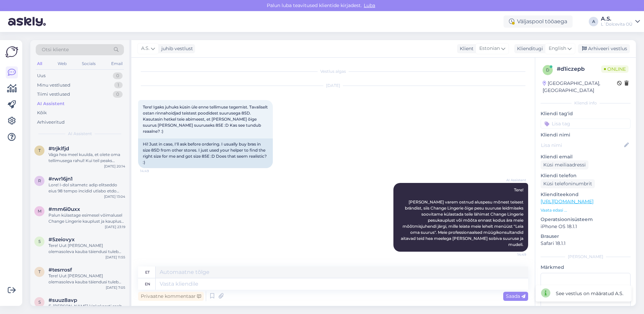 The height and width of the screenshot is (314, 644). Describe the element at coordinates (529, 49) in the screenshot. I see `div: Klienditugi` at that location.